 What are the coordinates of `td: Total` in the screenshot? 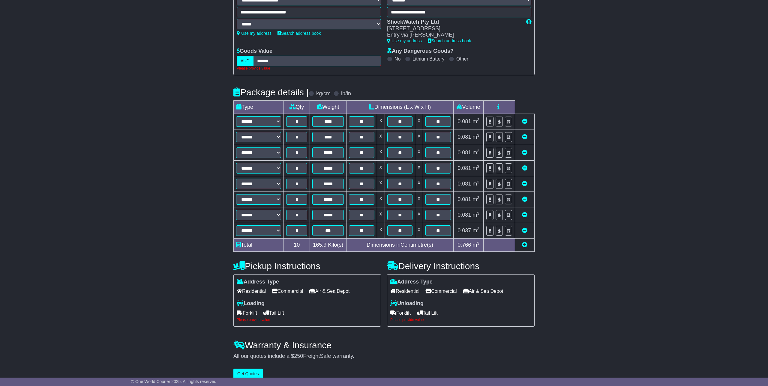 It's located at (259, 245).